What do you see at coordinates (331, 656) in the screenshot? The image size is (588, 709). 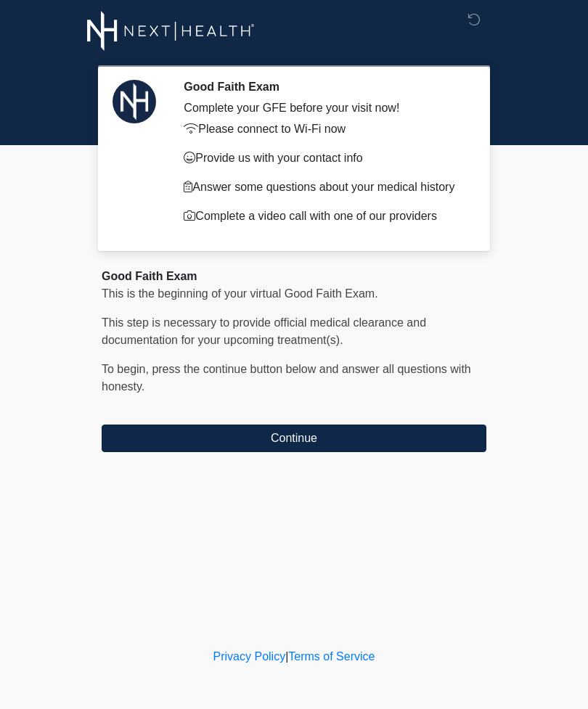 I see `a: Terms of Service` at bounding box center [331, 656].